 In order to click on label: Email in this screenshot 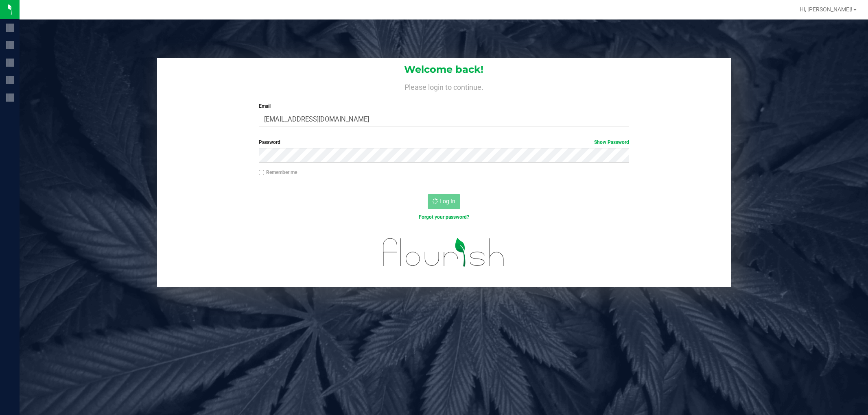, I will do `click(444, 106)`.